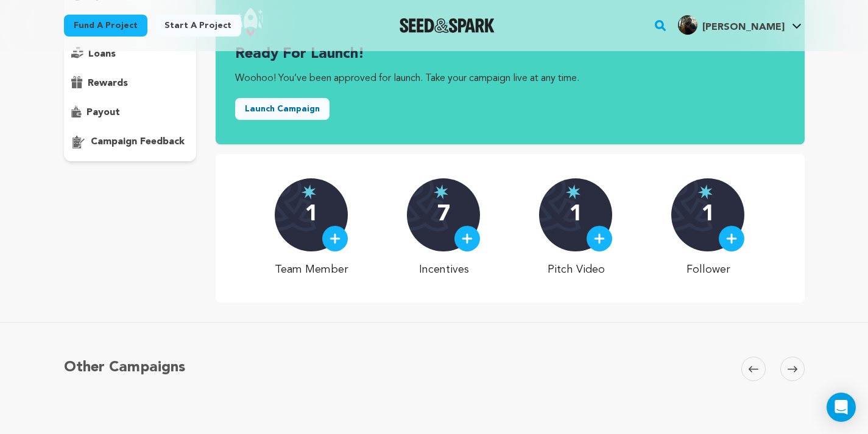  I want to click on p: Team Member, so click(311, 270).